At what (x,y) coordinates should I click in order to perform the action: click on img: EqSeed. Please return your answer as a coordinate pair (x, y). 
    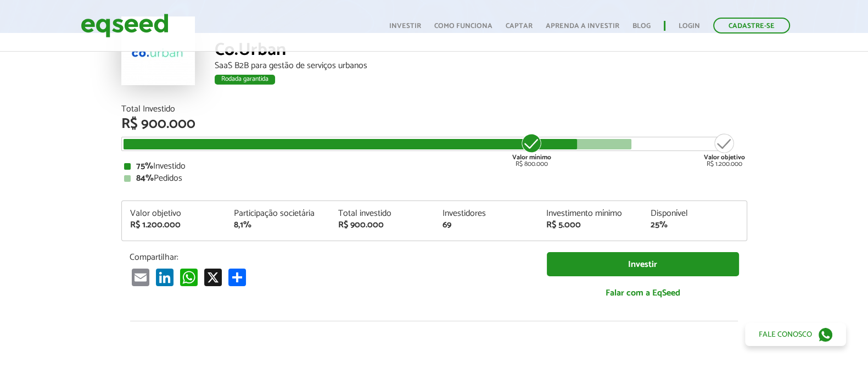
    Looking at the image, I should click on (124, 25).